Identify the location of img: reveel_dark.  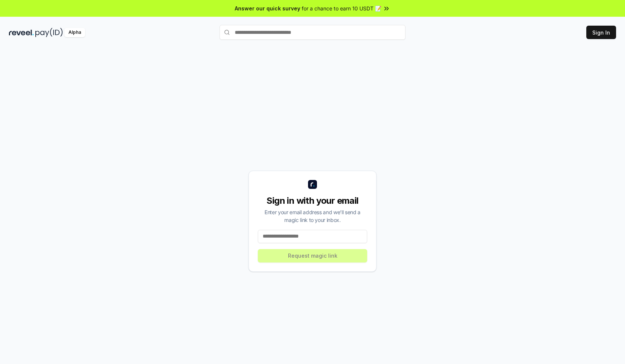
(21, 32).